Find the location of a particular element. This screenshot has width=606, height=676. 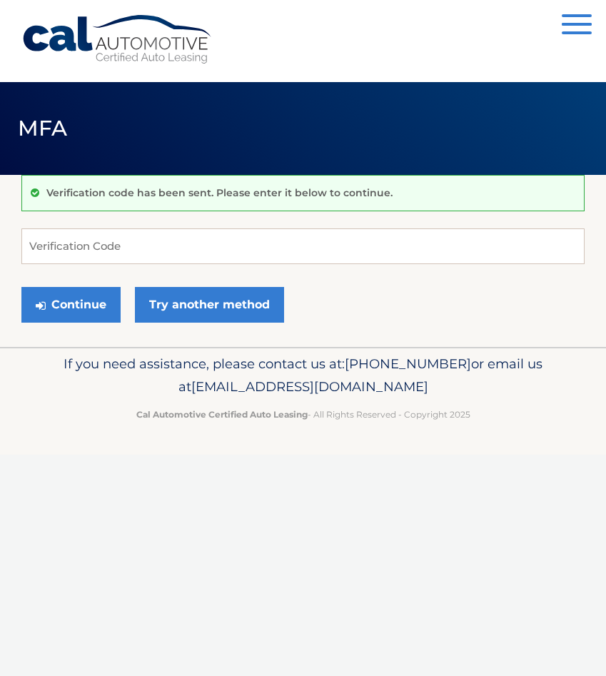

button: Continue is located at coordinates (71, 305).